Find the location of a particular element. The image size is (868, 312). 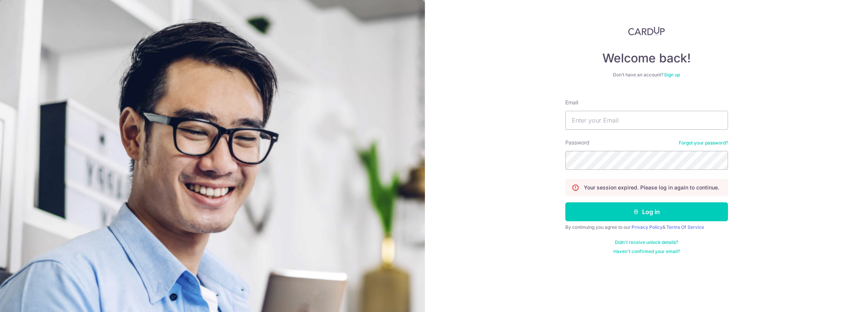

a: Privacy Policy is located at coordinates (647, 227).